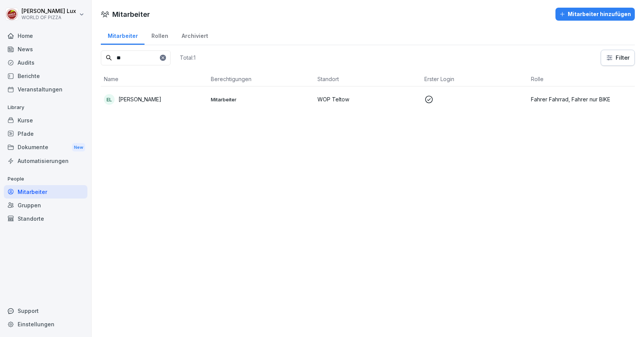 The height and width of the screenshot is (337, 644). Describe the element at coordinates (581, 99) in the screenshot. I see `p: Fahrer Fahrrad, Fahrer nur BIKE` at that location.